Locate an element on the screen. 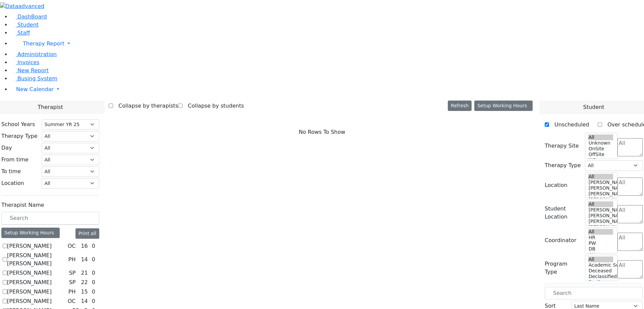  a: New Report is located at coordinates (29, 70).